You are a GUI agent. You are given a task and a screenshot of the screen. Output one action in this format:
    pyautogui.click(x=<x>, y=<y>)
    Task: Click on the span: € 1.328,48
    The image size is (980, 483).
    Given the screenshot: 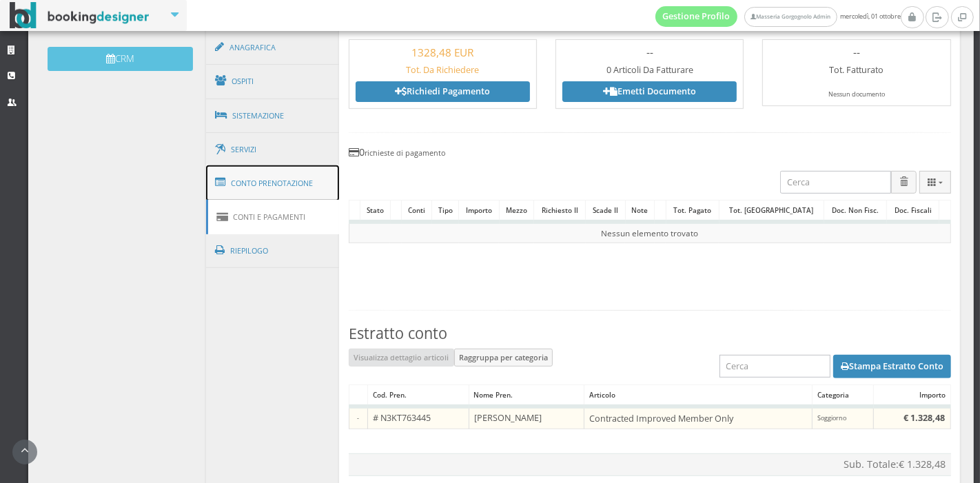 What is the action you would take?
    pyautogui.click(x=922, y=464)
    